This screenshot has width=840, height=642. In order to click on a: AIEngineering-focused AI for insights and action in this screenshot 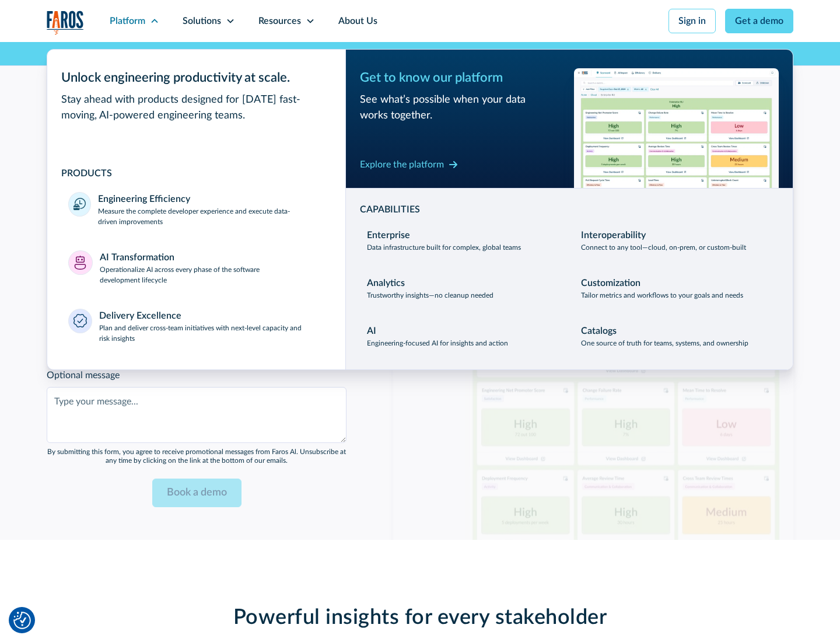, I will do `click(462, 336)`.